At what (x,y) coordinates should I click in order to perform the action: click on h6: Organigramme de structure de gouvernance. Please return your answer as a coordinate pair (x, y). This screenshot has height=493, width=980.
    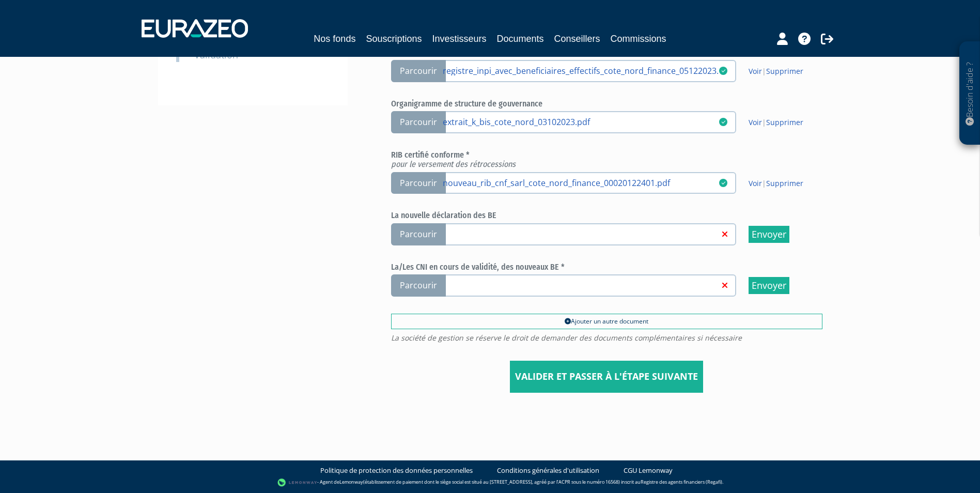
    Looking at the image, I should click on (607, 104).